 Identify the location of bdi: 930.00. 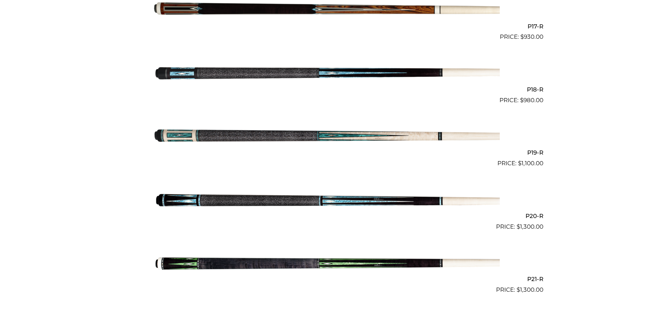
(531, 37).